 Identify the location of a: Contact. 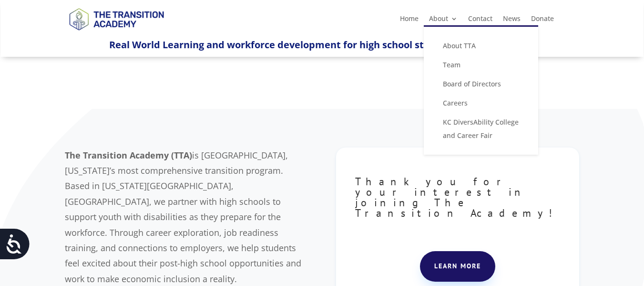
(480, 21).